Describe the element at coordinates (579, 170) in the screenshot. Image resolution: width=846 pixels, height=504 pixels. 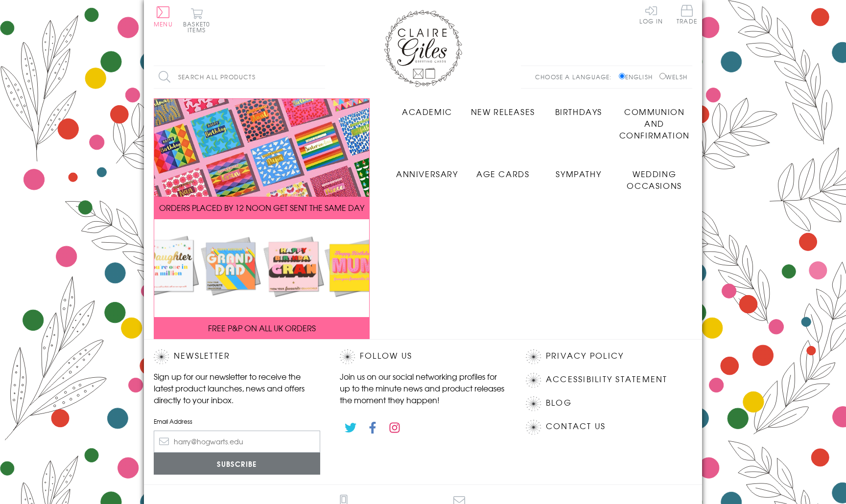
I see `a: Sympathy` at that location.